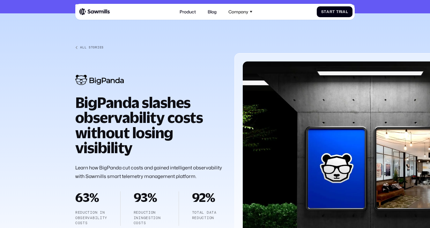  I want to click on a: Product, so click(187, 12).